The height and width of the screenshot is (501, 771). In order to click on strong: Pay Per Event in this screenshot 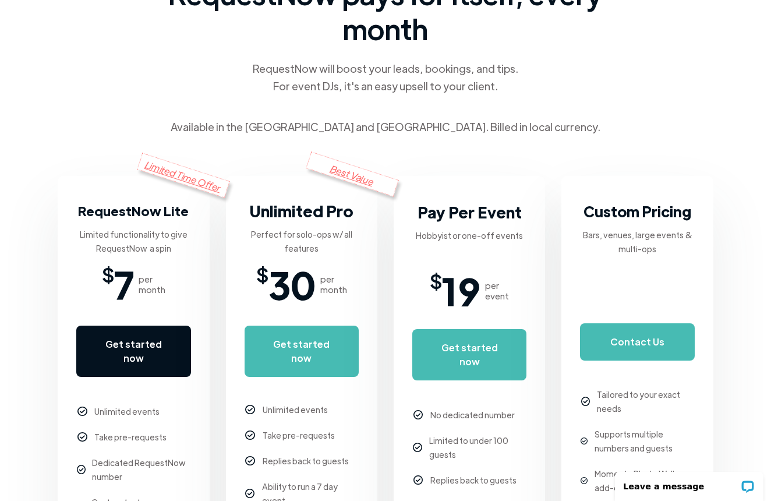, I will do `click(469, 211)`.